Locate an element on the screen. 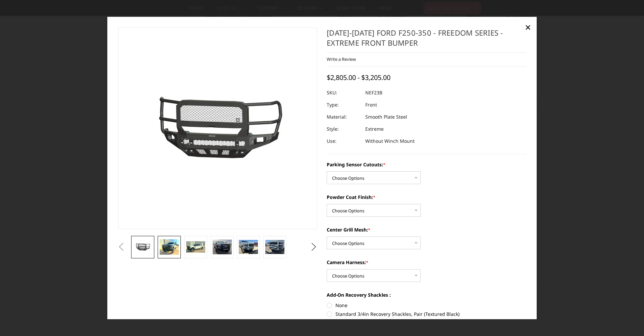  dt: Use: is located at coordinates (343, 141).